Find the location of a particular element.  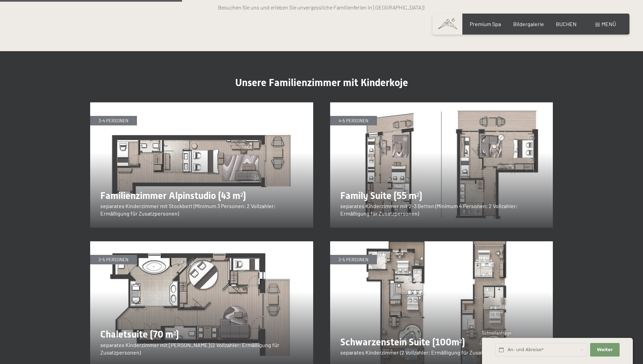

a: BUCHEN is located at coordinates (566, 24).